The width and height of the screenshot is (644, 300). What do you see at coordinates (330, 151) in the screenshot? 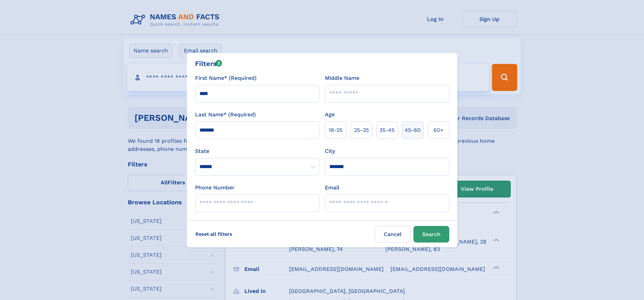
I see `label: City` at bounding box center [330, 151].